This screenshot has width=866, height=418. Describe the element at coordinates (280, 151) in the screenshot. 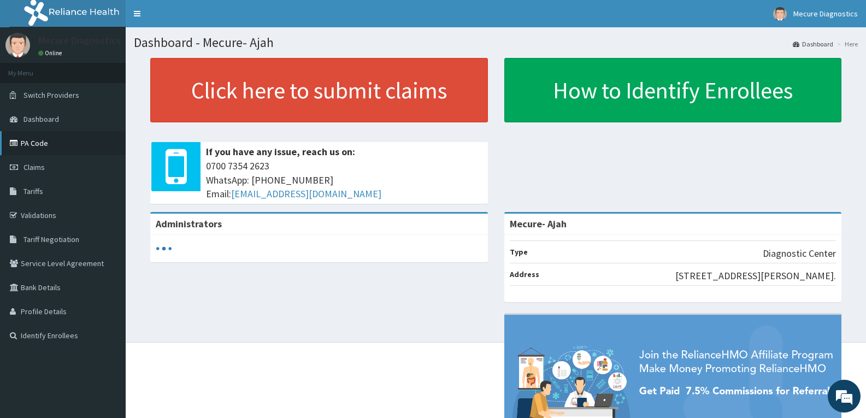

I see `b: If you have any issue, reach us on:` at that location.